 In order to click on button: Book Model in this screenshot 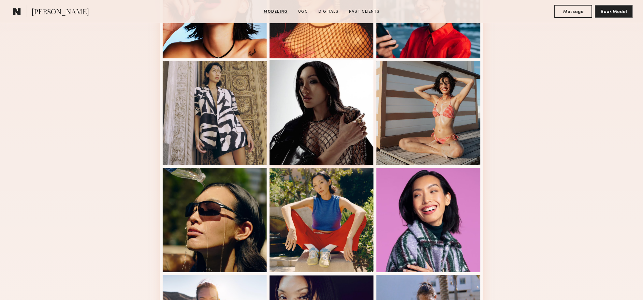, I will do `click(613, 11)`.